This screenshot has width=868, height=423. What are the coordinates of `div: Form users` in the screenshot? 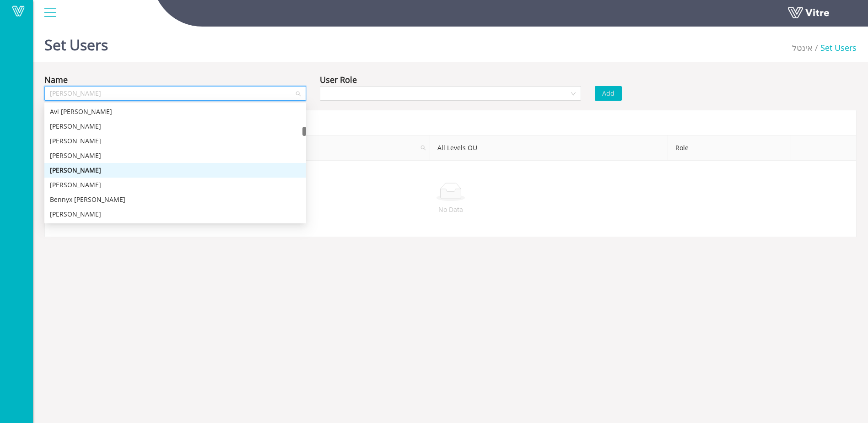 It's located at (450, 122).